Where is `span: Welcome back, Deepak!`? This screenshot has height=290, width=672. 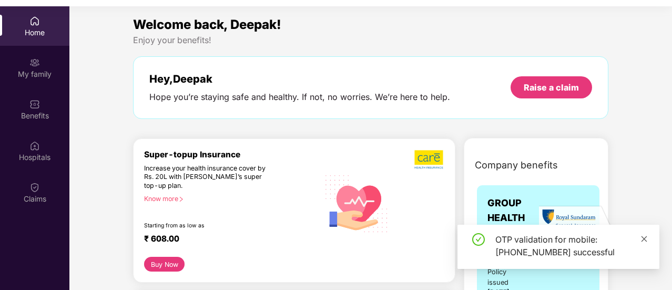 span: Welcome back, Deepak! is located at coordinates (207, 24).